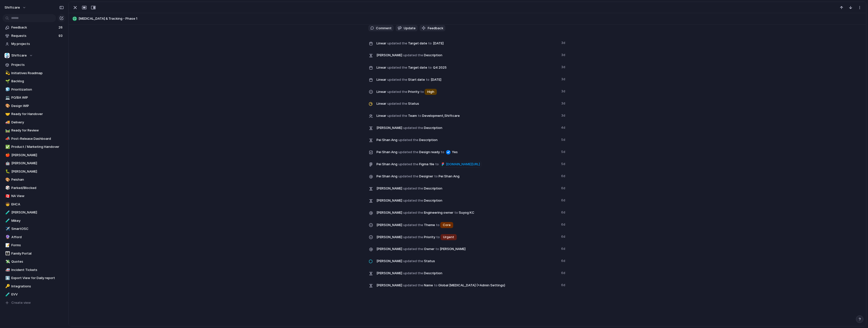 The height and width of the screenshot is (328, 868). I want to click on span: Delivery, so click(38, 122).